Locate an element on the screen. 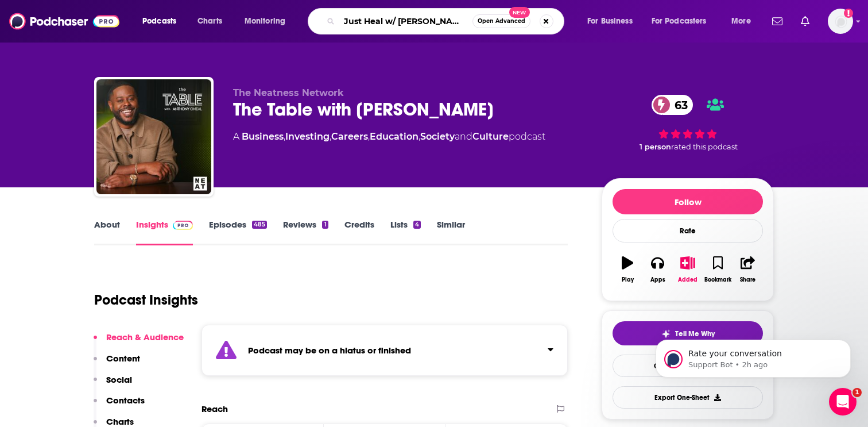  p: Message from Support Bot, sent 2h ago is located at coordinates (124, 49).